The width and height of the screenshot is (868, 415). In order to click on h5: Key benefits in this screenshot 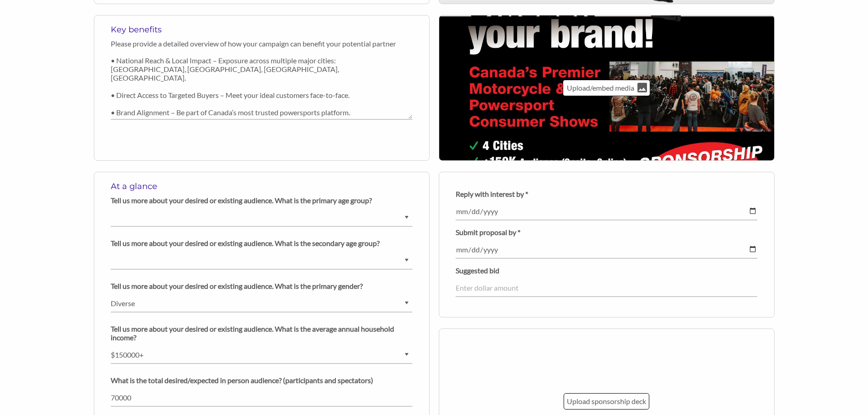, I will do `click(261, 29)`.